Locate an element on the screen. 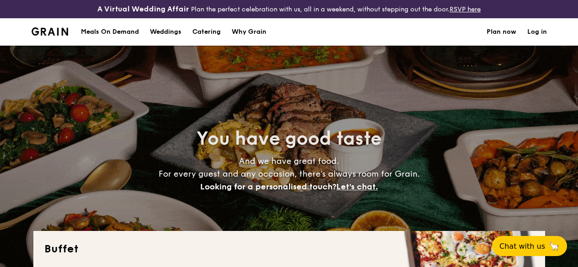  a: RSVP here is located at coordinates (465, 9).